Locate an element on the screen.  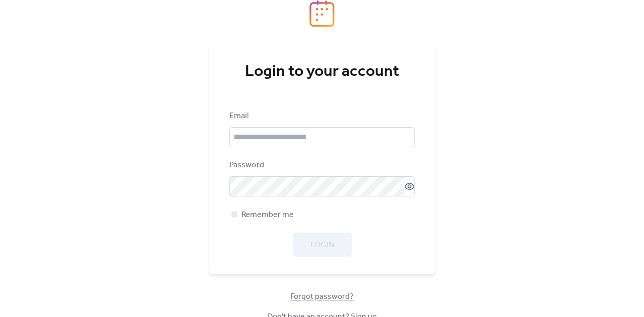
a: Forgot password? is located at coordinates (322, 296).